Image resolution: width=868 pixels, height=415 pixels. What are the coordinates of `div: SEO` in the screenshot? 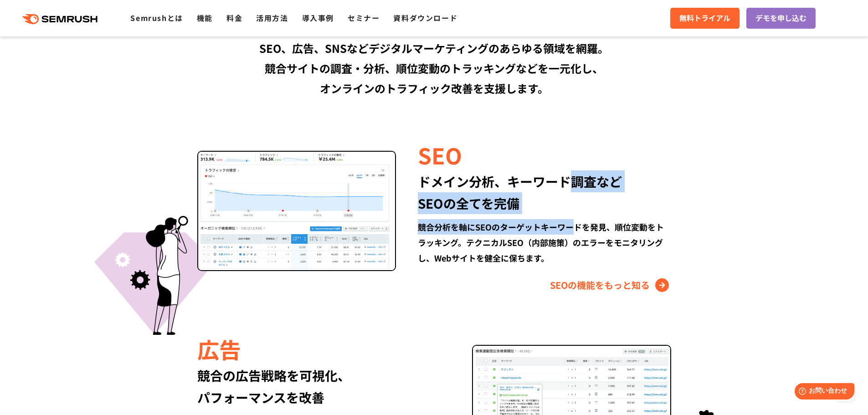 It's located at (544, 155).